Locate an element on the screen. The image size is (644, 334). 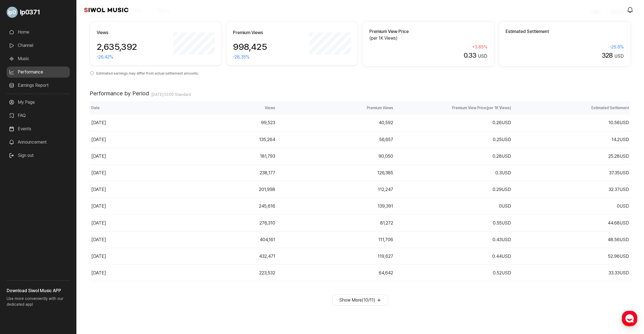
a: FAQ is located at coordinates (38, 115).